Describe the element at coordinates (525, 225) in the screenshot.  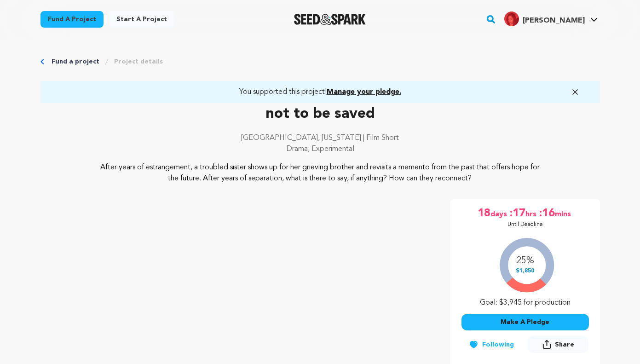
I see `p: Until Deadline` at that location.